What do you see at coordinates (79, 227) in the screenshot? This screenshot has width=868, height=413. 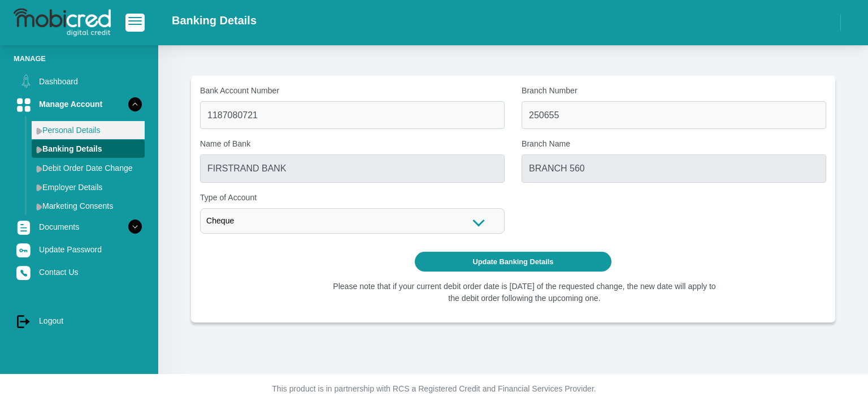 I see `a: Documents` at bounding box center [79, 227].